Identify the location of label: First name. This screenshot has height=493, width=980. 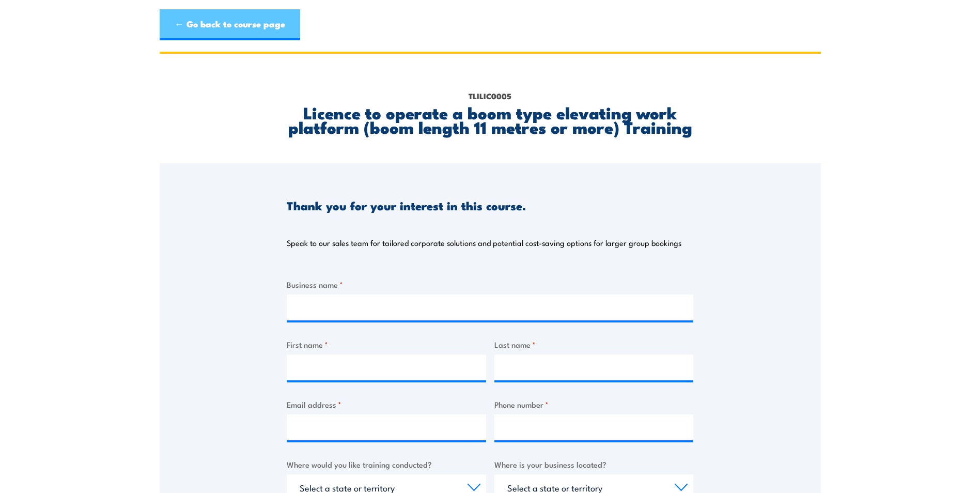
(387, 344).